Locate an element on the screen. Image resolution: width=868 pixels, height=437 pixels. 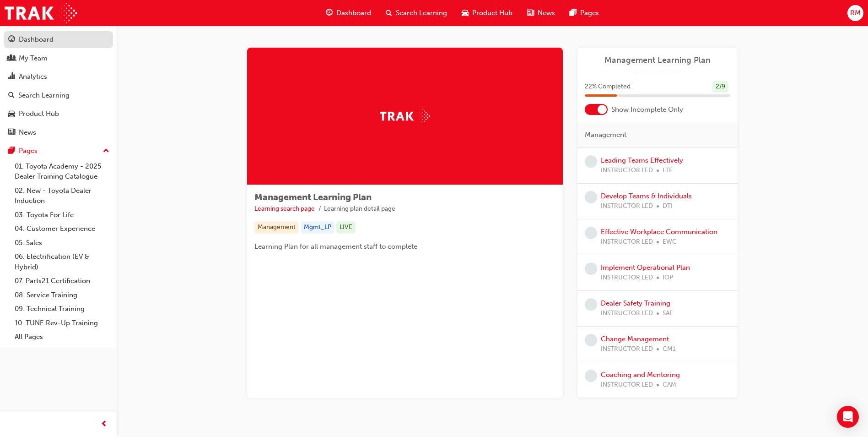
span: Dashboard is located at coordinates (354, 13).